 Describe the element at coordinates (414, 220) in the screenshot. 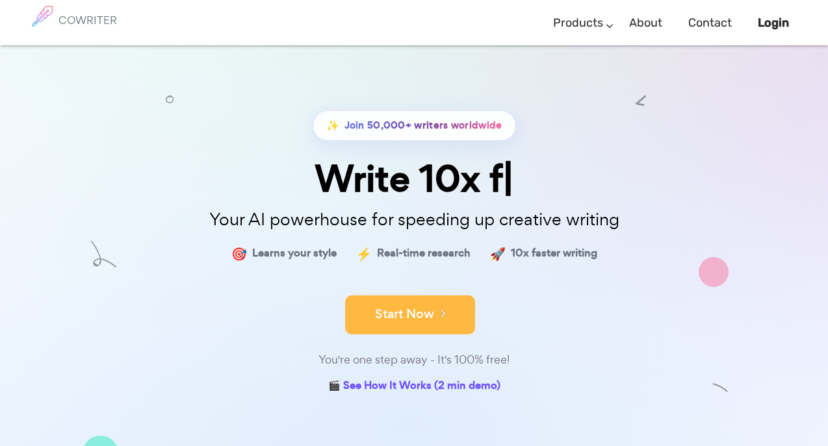

I see `p: Your AI powerhouse for speeding up creative writing` at that location.